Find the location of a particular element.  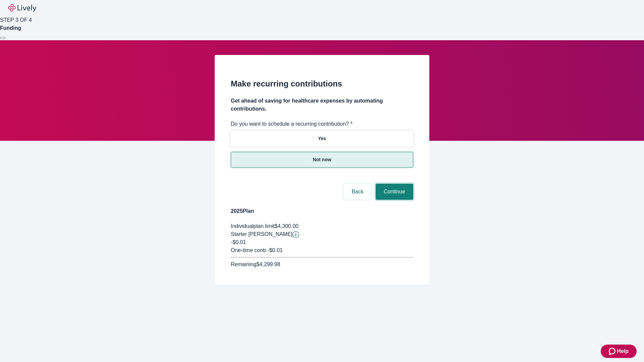

svg: Zendesk support icon is located at coordinates (613, 351).